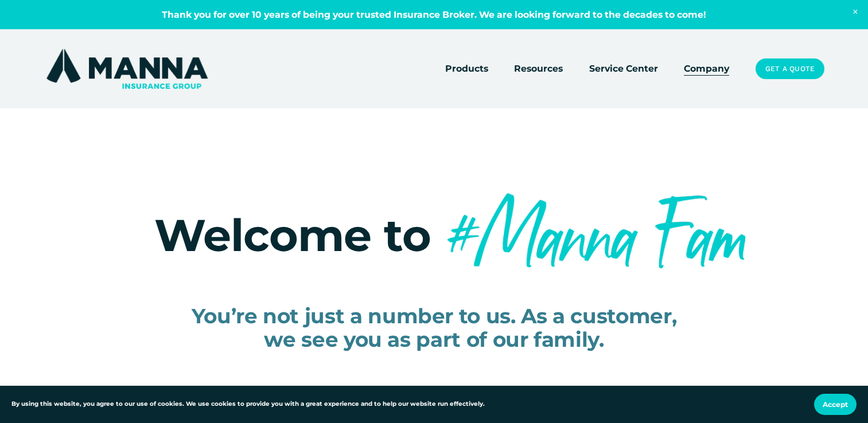  Describe the element at coordinates (706, 68) in the screenshot. I see `a: Company` at that location.